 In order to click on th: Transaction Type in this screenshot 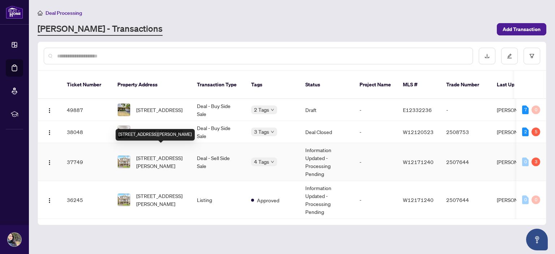, I will do `click(218, 85)`.